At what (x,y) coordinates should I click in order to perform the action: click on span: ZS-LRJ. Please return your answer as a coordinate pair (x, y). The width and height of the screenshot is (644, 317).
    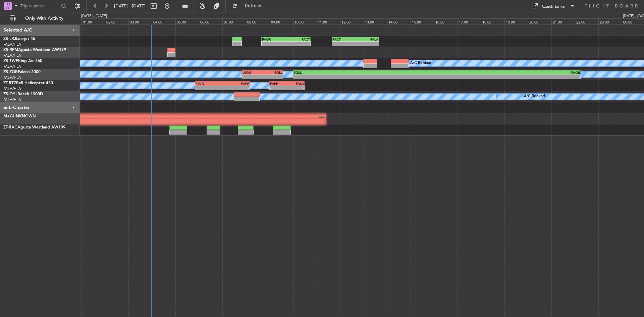
    Looking at the image, I should click on (10, 39).